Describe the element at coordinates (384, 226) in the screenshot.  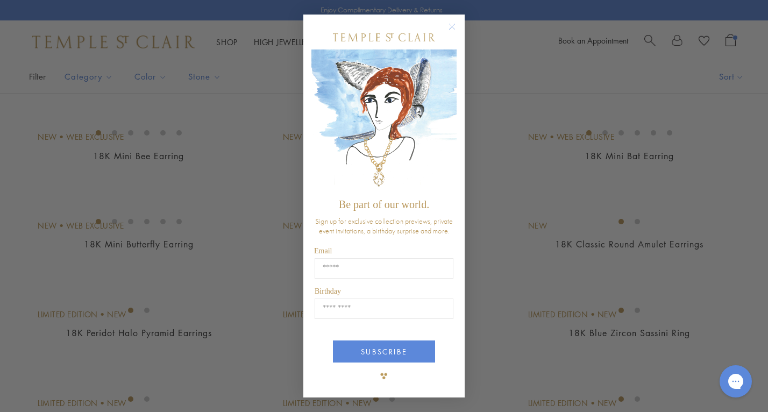
I see `span: Sign up for exclusive collection previews, private event invitations, a birthday surprise and more.` at that location.